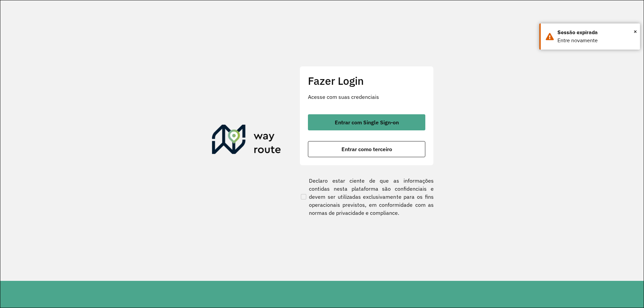 This screenshot has width=644, height=308. What do you see at coordinates (367, 81) in the screenshot?
I see `h2: Fazer Login` at bounding box center [367, 81].